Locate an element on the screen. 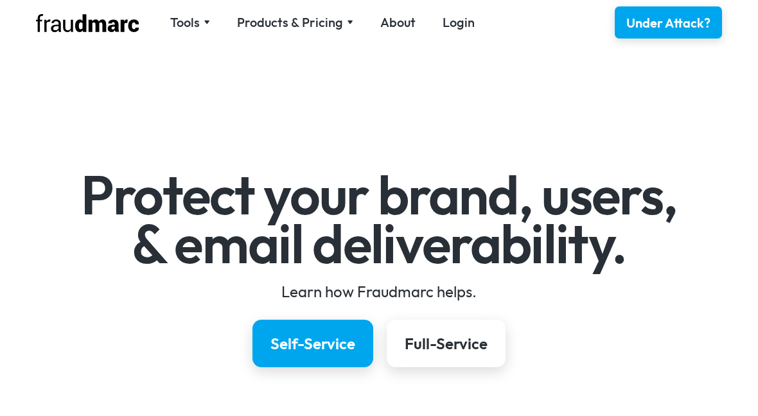 This screenshot has height=416, width=758. a: About is located at coordinates (398, 22).